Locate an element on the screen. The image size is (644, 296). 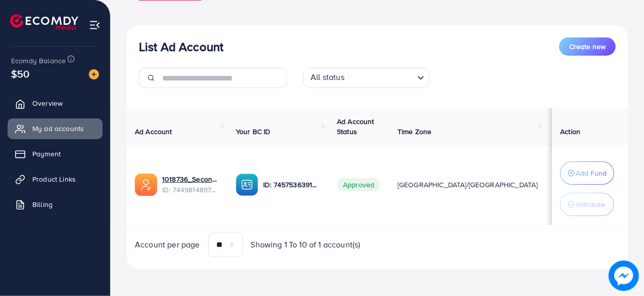
img: ic-ba-acc.ded83a64.svg is located at coordinates (247, 184).